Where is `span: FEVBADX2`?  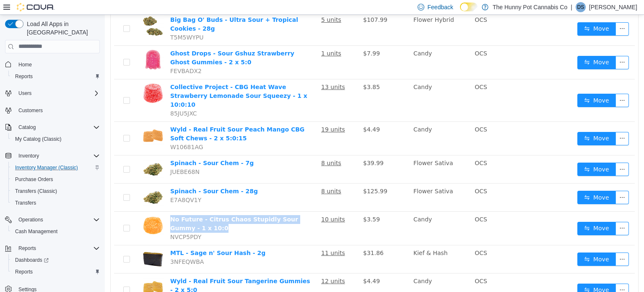
span: FEVBADX2 is located at coordinates (81, 56).